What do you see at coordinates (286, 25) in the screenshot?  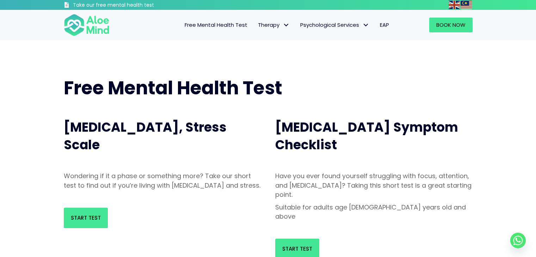 I see `span: Therapy: submenu` at bounding box center [286, 25].